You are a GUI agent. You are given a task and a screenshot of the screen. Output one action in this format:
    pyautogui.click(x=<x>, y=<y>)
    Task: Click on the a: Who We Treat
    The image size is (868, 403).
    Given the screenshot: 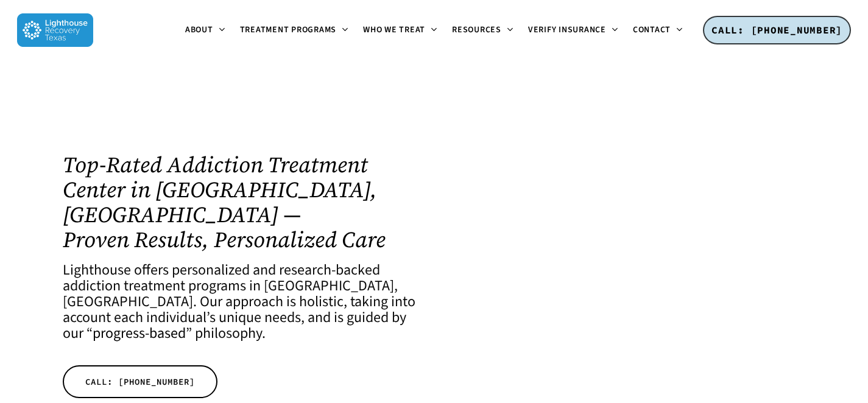 What is the action you would take?
    pyautogui.click(x=400, y=31)
    